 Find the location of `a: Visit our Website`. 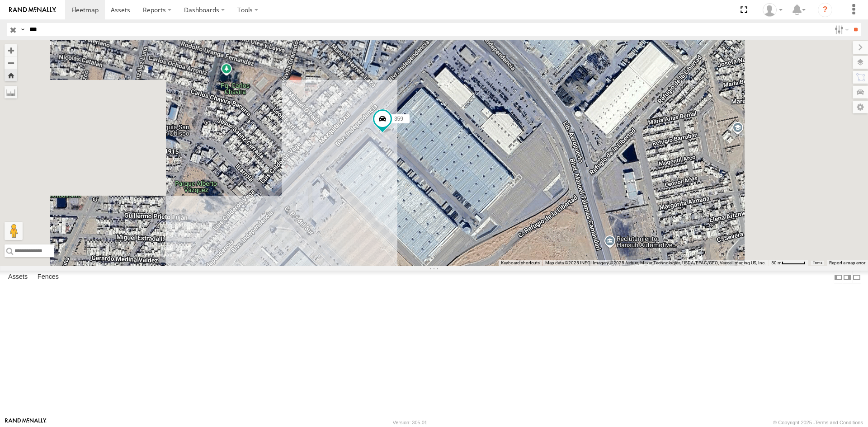

a: Visit our Website is located at coordinates (26, 422).